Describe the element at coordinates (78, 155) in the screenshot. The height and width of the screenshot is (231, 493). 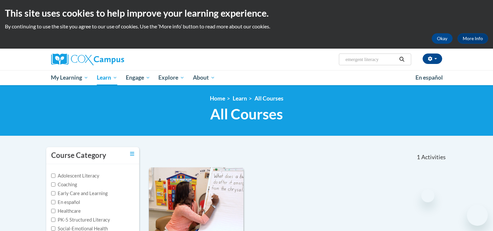
I see `h3: Course Category` at that location.